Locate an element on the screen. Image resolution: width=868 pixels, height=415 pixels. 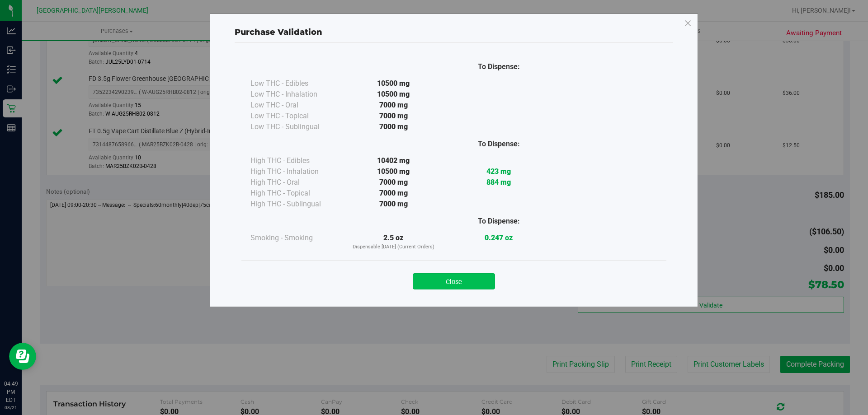
strong: 0.247 oz is located at coordinates (499, 238).